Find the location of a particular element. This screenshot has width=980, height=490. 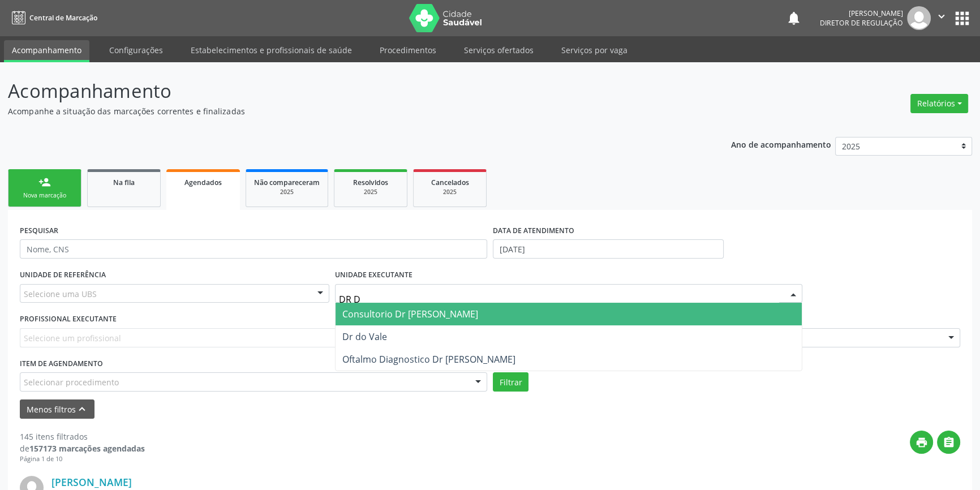

p: Acompanhamento is located at coordinates (345, 91).